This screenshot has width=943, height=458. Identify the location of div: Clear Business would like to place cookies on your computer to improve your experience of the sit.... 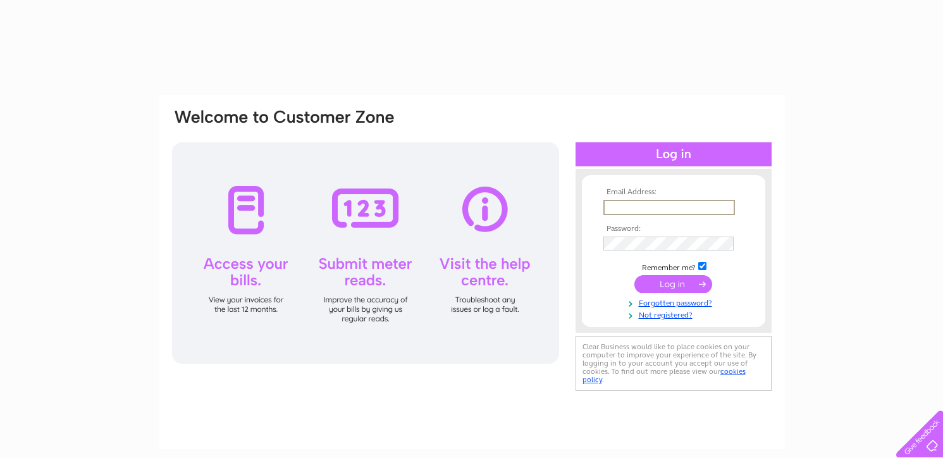
(674, 363).